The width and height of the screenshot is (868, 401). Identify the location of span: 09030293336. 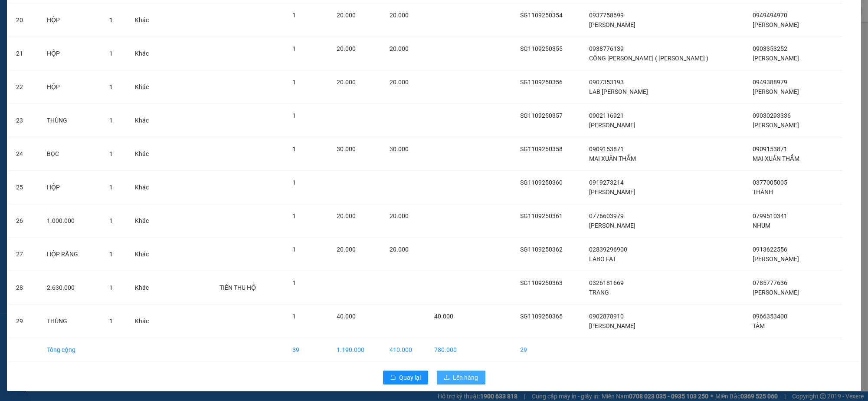
(772, 116).